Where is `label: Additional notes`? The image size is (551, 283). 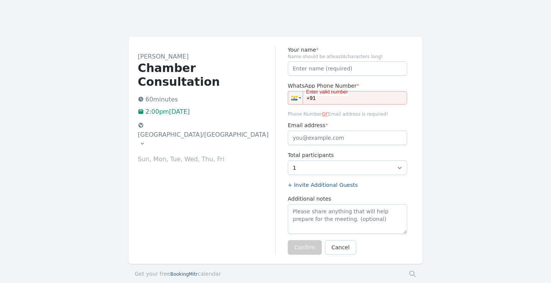 label: Additional notes is located at coordinates (347, 199).